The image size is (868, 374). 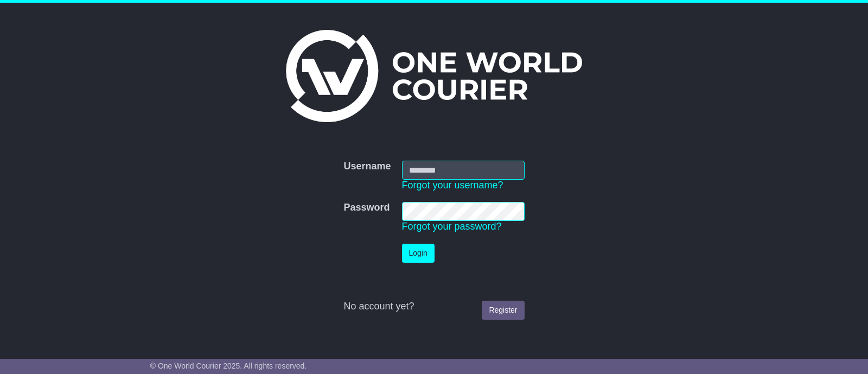 I want to click on a: Forgot your password?, so click(x=452, y=227).